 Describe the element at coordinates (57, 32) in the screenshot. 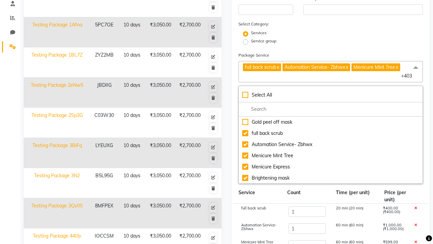

I see `td: Testing Package 1Afna` at that location.